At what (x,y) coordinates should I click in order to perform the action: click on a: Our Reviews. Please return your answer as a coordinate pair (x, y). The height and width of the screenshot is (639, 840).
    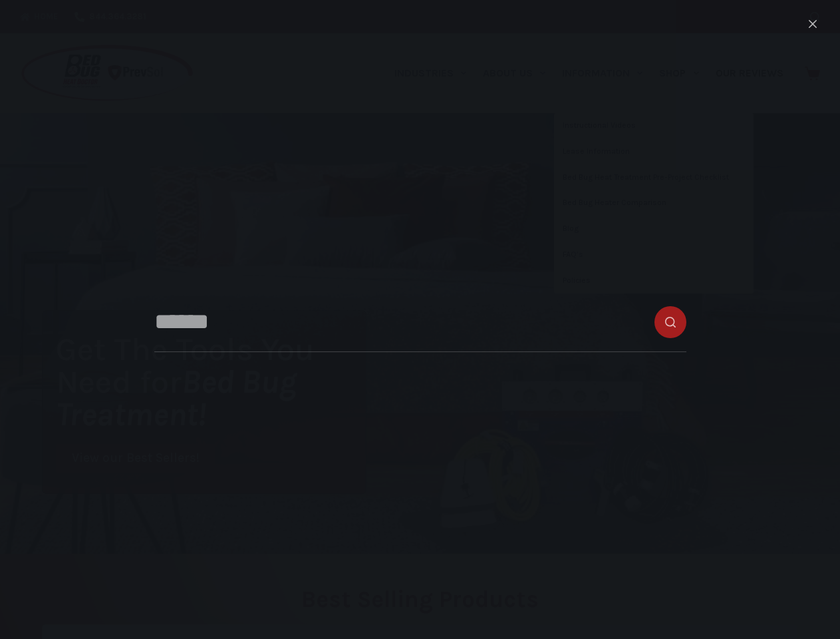
    Looking at the image, I should click on (749, 73).